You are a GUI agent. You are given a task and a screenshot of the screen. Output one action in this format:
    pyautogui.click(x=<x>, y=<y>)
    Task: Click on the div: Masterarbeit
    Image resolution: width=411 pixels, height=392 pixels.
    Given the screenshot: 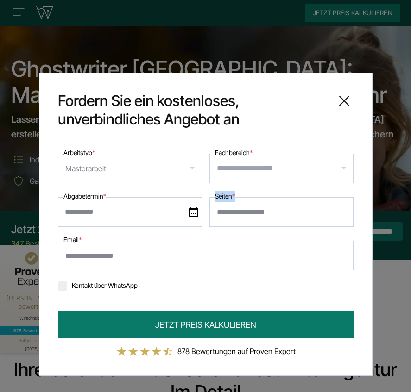 What is the action you would take?
    pyautogui.click(x=86, y=169)
    